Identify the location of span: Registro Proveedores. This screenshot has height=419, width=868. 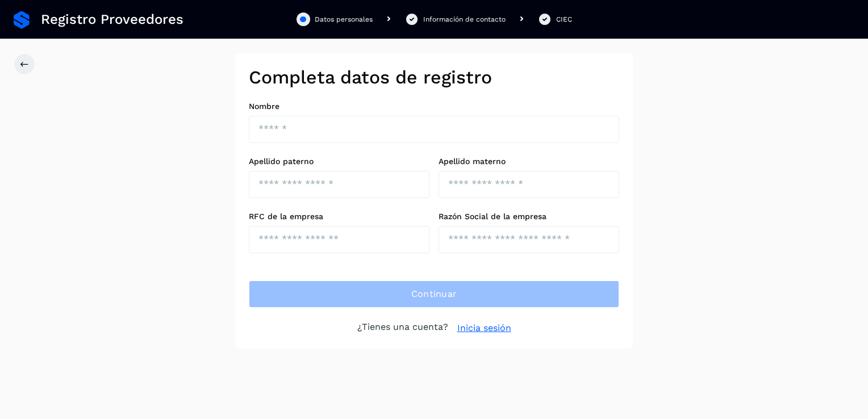
(112, 19).